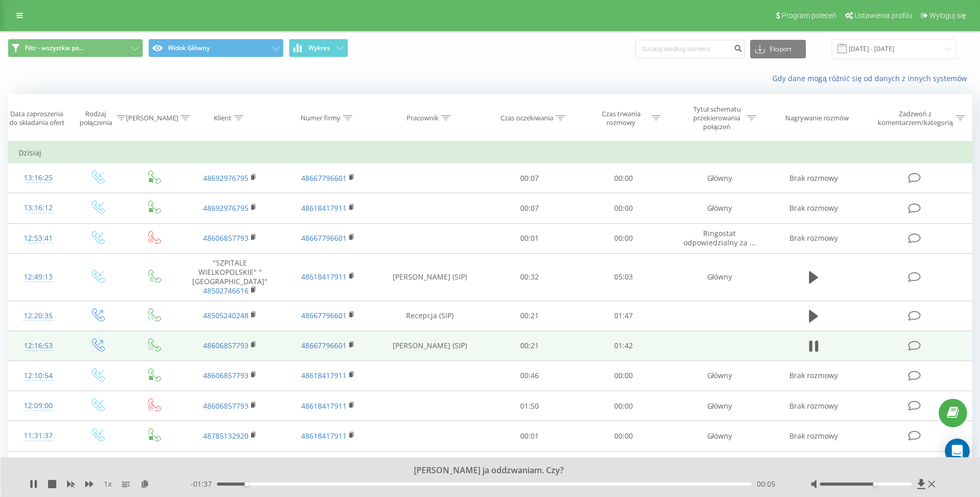 The height and width of the screenshot is (497, 980). What do you see at coordinates (38, 207) in the screenshot?
I see `font: 13:16:12` at bounding box center [38, 207].